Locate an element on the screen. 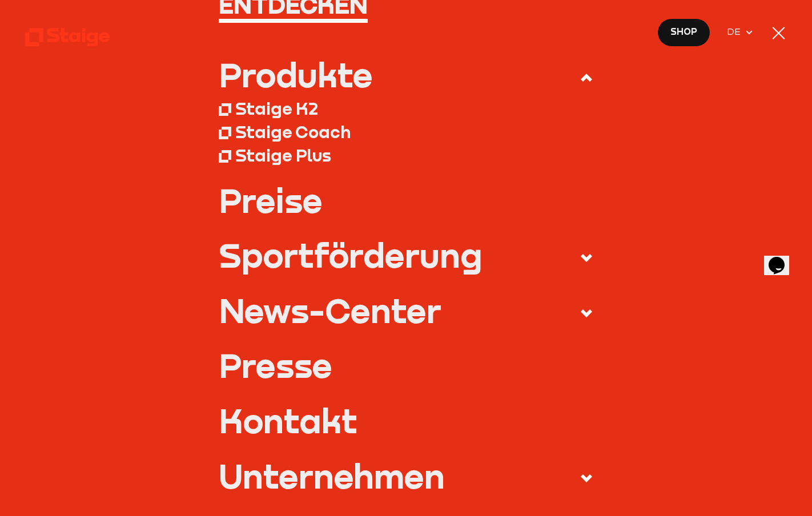 The image size is (812, 516). a: Kontakt is located at coordinates (406, 420).